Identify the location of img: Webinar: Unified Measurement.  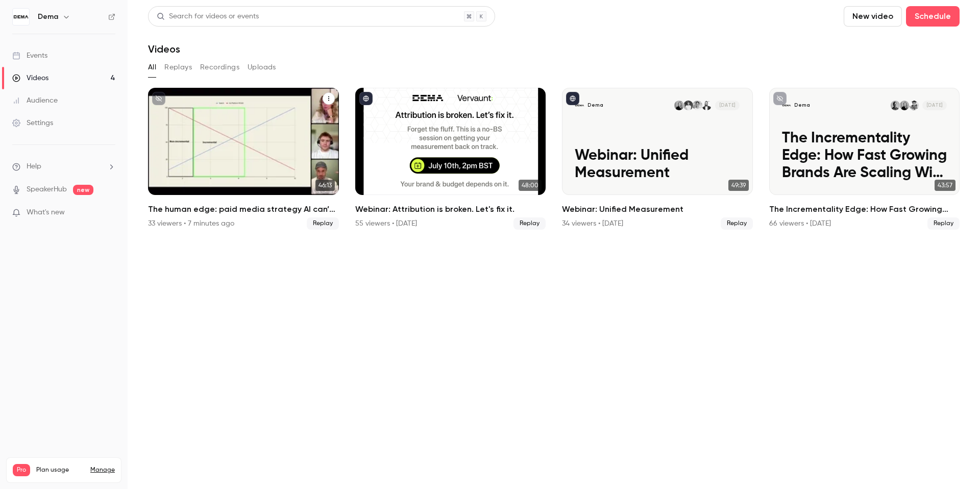
(579, 105).